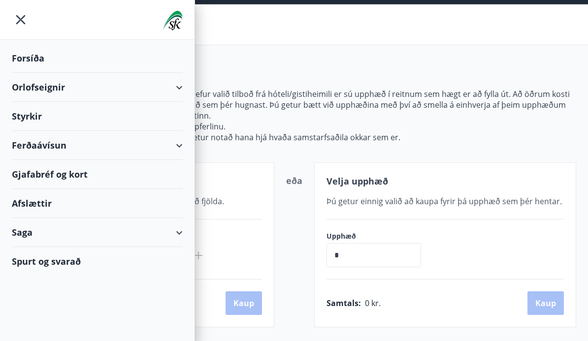 The height and width of the screenshot is (341, 588). Describe the element at coordinates (294, 181) in the screenshot. I see `span: eða` at that location.